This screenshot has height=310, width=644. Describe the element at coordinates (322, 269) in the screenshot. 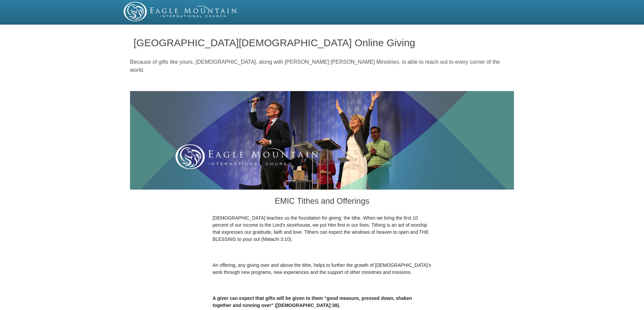

I see `p: An offering, any giving over and above the tithe, helps to further the growth of [DEMOGRAPHIC_DAT...` at that location.